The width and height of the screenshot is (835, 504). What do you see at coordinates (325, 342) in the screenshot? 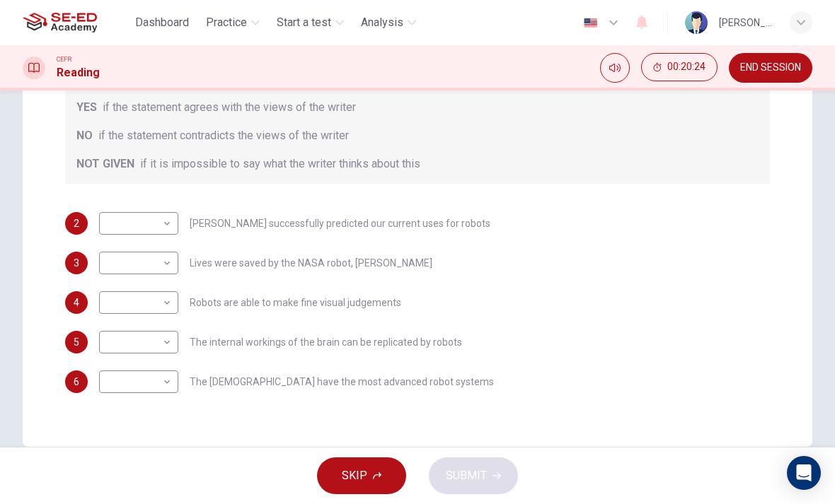
I see `span: The internal workings of the brain can be replicated by robots` at bounding box center [325, 342].